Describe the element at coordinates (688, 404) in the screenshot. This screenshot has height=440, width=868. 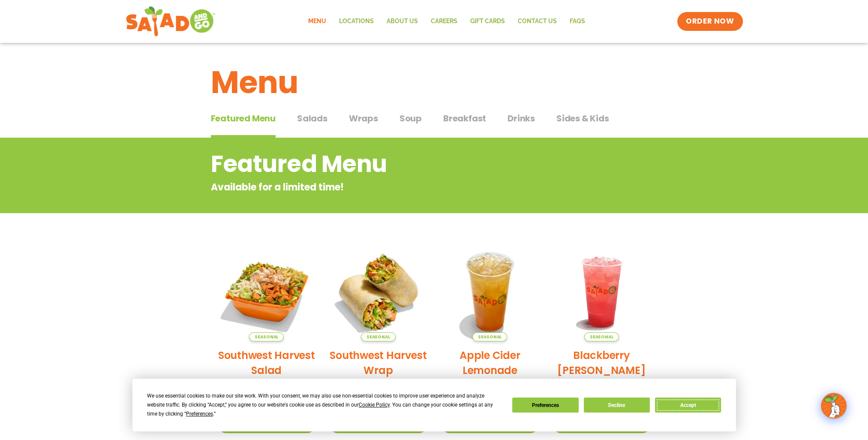
I see `button: Accept` at that location.